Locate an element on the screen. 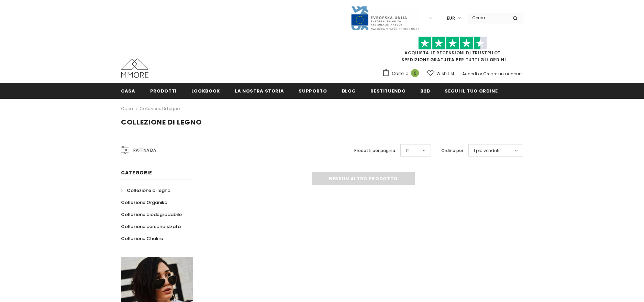  a: Collezione biodegradabile is located at coordinates (151, 214).